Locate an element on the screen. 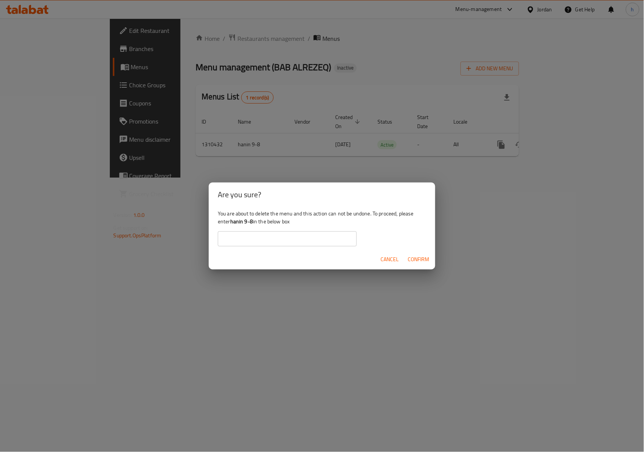 This screenshot has width=644, height=452. h2: Are you sure? is located at coordinates (322, 194).